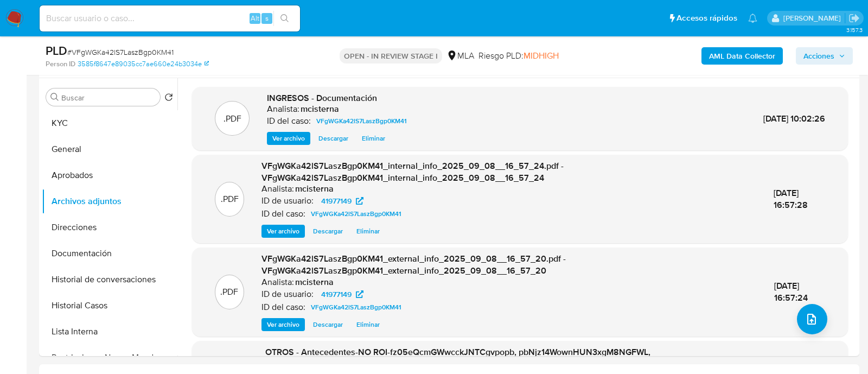 The width and height of the screenshot is (868, 374). I want to click on p: OPEN - IN REVIEW STAGE I, so click(391, 55).